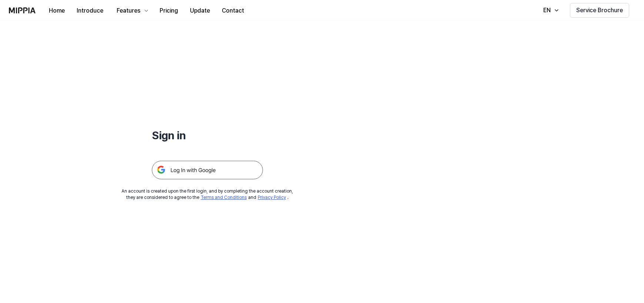  Describe the element at coordinates (90, 11) in the screenshot. I see `button: Introduce` at that location.